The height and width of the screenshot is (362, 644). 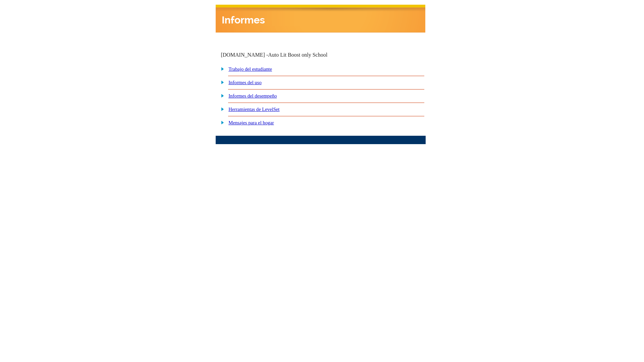 I want to click on a: Informes del uso, so click(x=245, y=82).